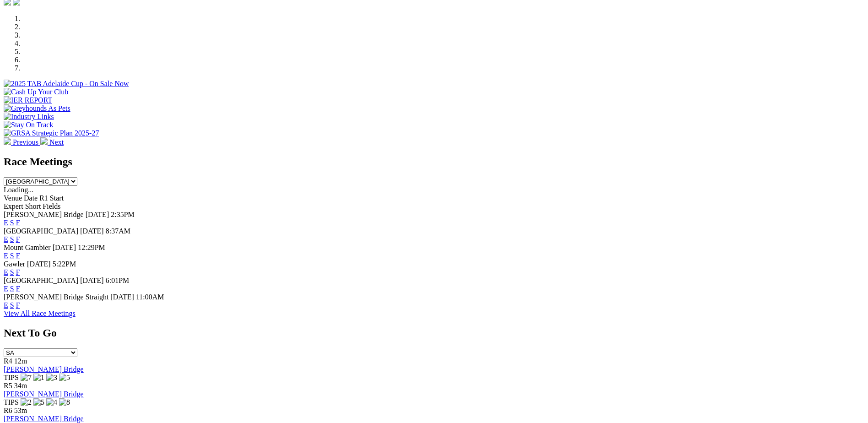 The width and height of the screenshot is (868, 423). Describe the element at coordinates (434, 333) in the screenshot. I see `h2: Next To Go` at that location.